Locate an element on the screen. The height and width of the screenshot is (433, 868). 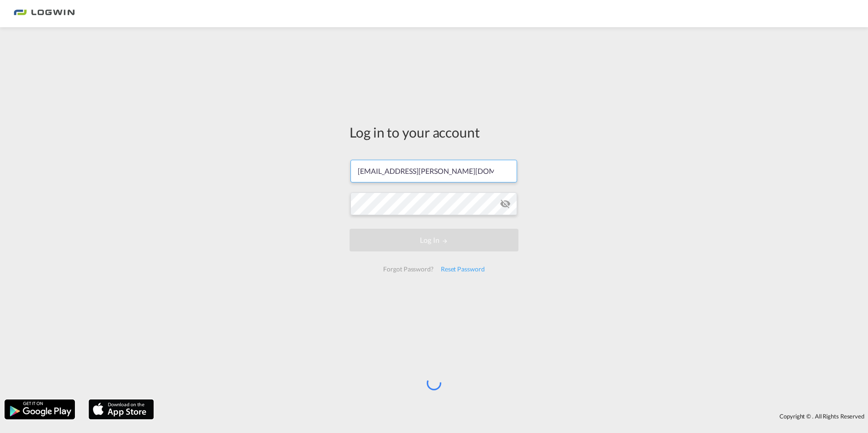
div: Copyright © . All Rights Reserved is located at coordinates (513, 416).